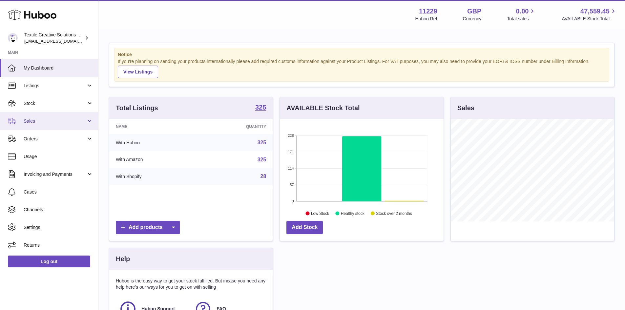 The width and height of the screenshot is (625, 310). I want to click on div: Currency, so click(472, 19).